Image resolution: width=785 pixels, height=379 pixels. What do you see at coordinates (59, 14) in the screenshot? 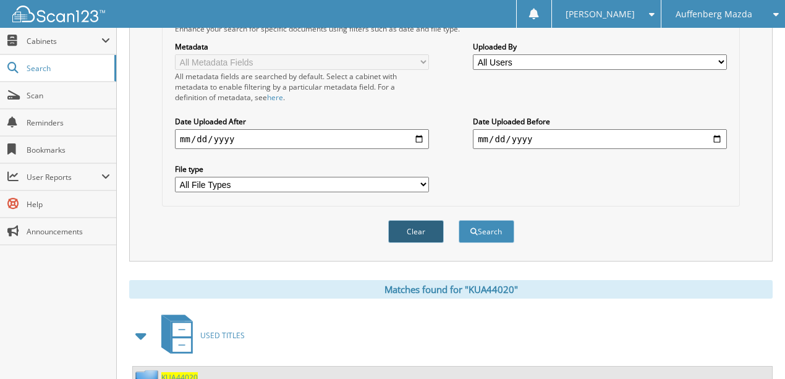
I see `img: scan123-logo-white.svg` at bounding box center [59, 14].